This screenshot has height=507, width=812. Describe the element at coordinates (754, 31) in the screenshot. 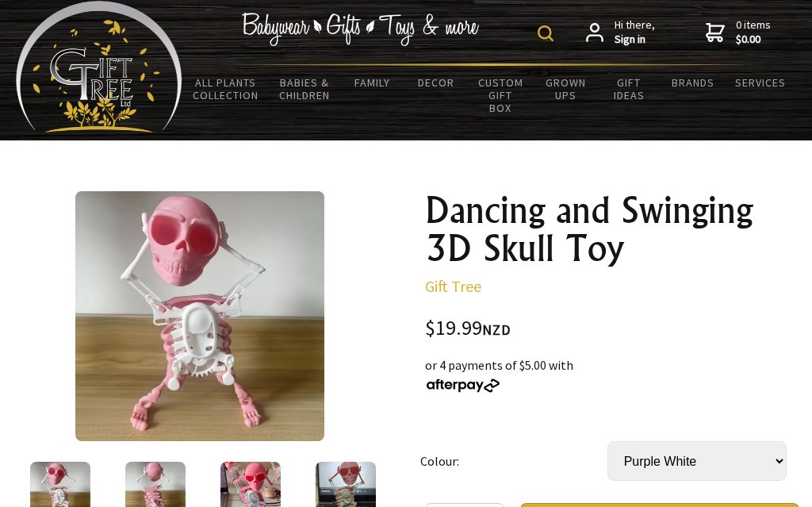

I see `span: 0 items` at that location.